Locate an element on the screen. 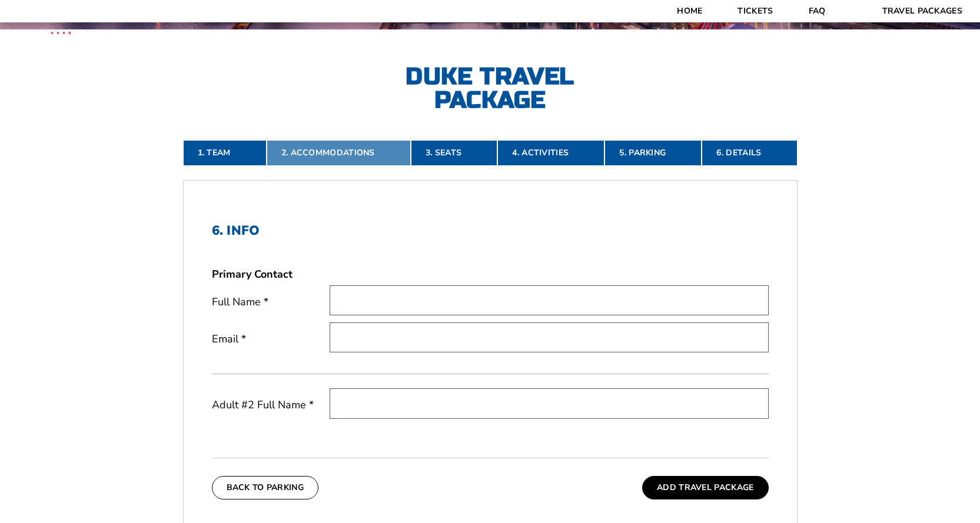 The image size is (980, 523). button: Add Travel Package is located at coordinates (706, 488).